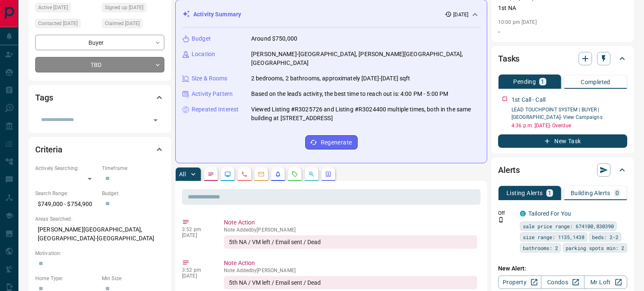 Image resolution: width=644 pixels, height=291 pixels. Describe the element at coordinates (100, 97) in the screenshot. I see `div: Tags` at that location.